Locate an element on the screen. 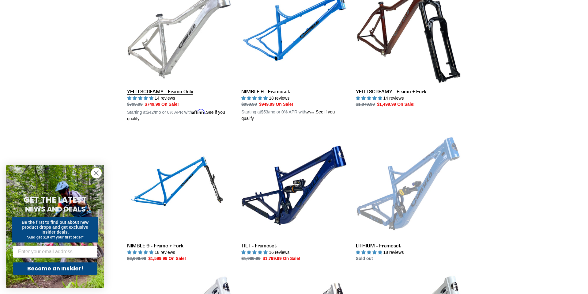 This screenshot has width=588, height=294. span: NEWS AND DEALS is located at coordinates (55, 209).